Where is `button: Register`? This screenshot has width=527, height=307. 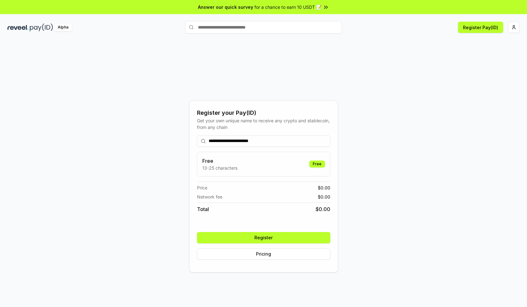 button: Register is located at coordinates (263, 238).